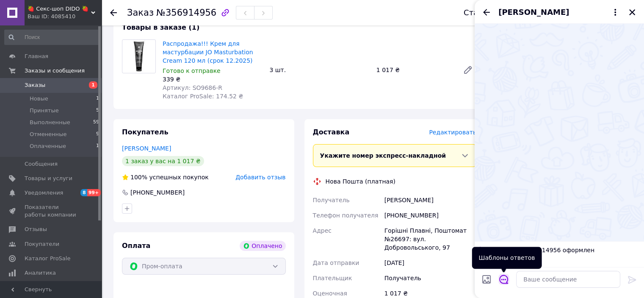  I want to click on div: Оплачено, so click(262, 246).